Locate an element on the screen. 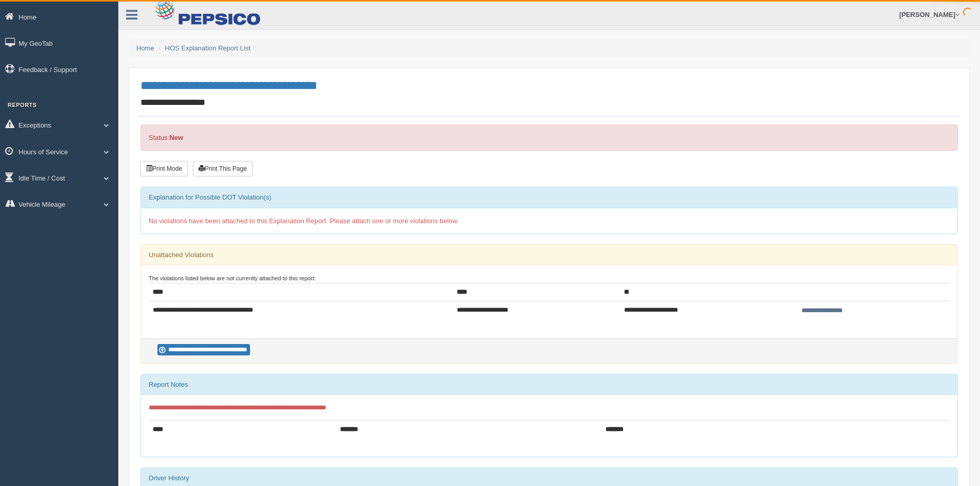 This screenshot has height=486, width=980. div: Status: is located at coordinates (549, 137).